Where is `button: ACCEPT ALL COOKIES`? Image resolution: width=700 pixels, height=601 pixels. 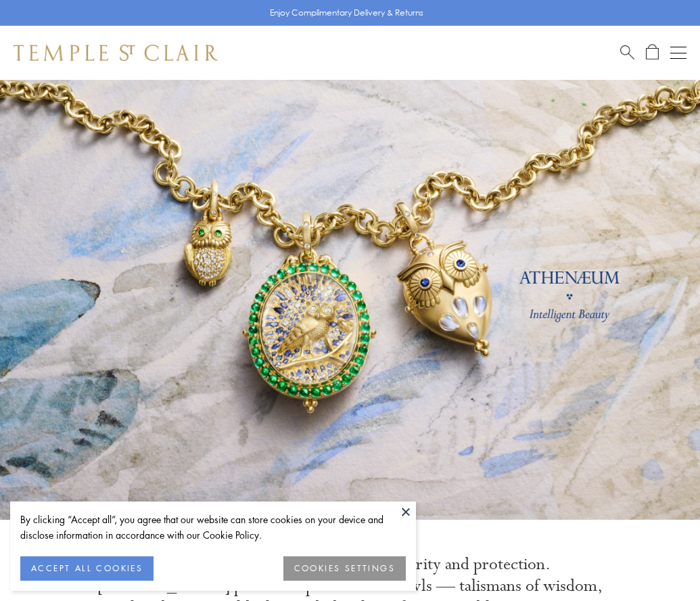
button: ACCEPT ALL COOKIES is located at coordinates (86, 568).